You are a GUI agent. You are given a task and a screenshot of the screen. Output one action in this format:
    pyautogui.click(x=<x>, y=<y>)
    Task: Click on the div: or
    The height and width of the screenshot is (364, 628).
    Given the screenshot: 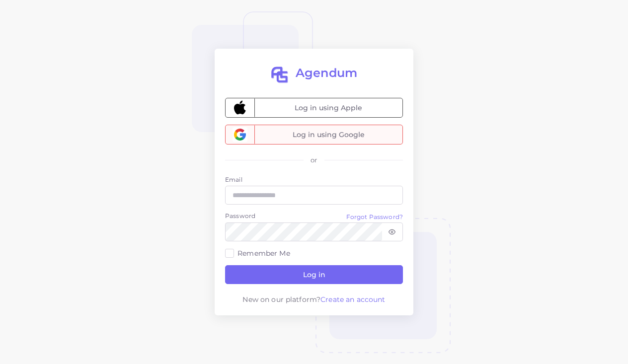 What is the action you would take?
    pyautogui.click(x=314, y=160)
    